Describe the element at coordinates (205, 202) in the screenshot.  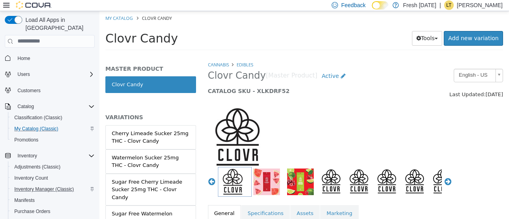
I see `a: Assets` at that location.